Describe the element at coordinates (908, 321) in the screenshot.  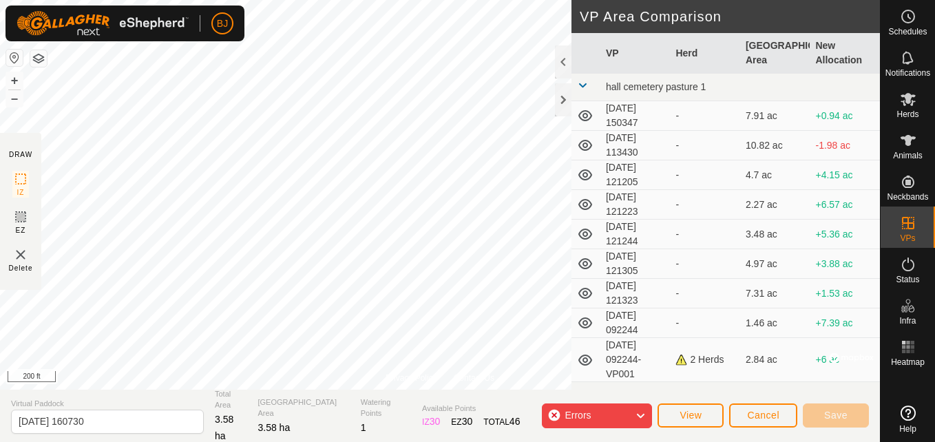
I see `span: Infra` at that location.